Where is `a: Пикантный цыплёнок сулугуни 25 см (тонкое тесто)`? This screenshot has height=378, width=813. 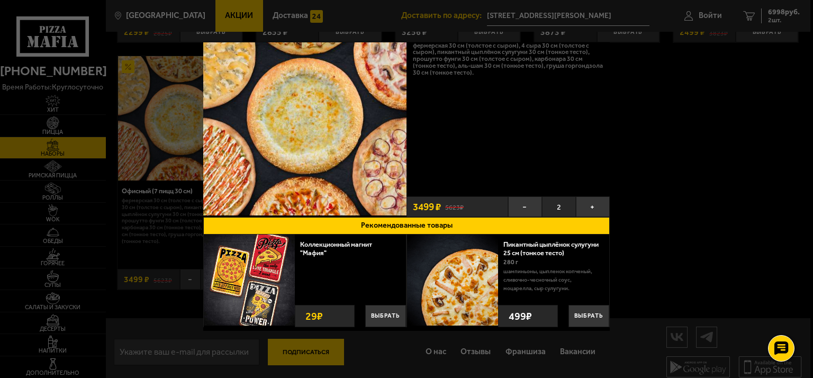 a: Пикантный цыплёнок сулугуни 25 см (тонкое тесто) is located at coordinates (551, 248).